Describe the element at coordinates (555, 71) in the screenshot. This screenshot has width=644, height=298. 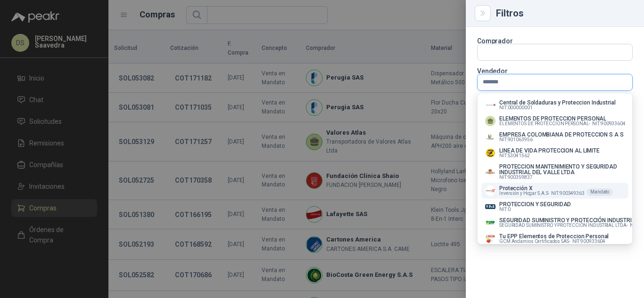
I see `p: Vendedor` at that location.